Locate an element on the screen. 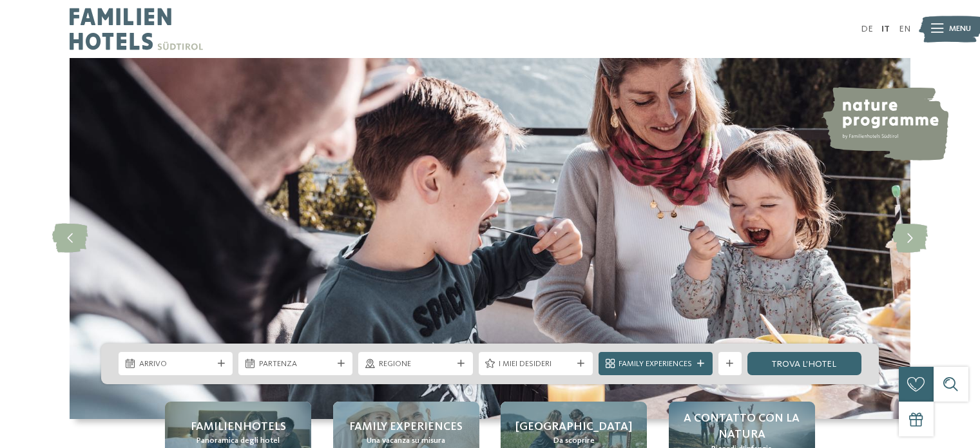  img: Family hotel Alto Adige: the happy family places! is located at coordinates (490, 239).